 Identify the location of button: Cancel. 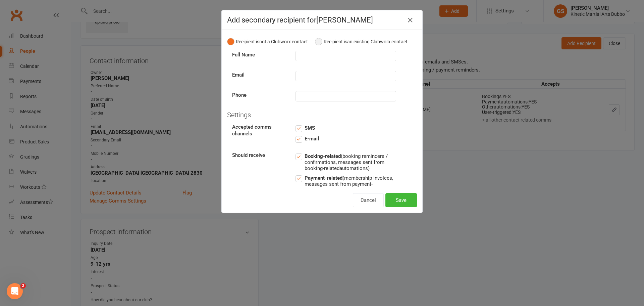
(368, 200).